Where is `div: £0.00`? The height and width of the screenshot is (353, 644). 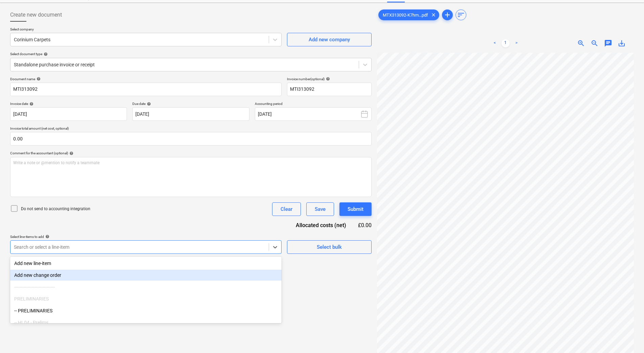
div: £0.00 is located at coordinates (364, 225).